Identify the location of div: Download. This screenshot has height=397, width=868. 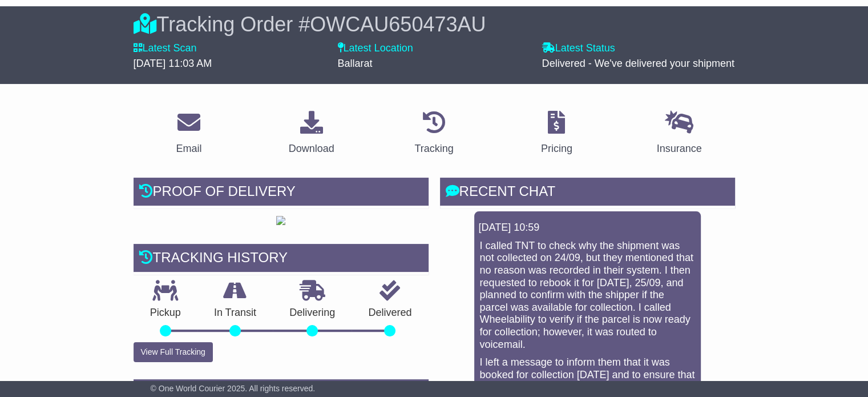
(312, 148).